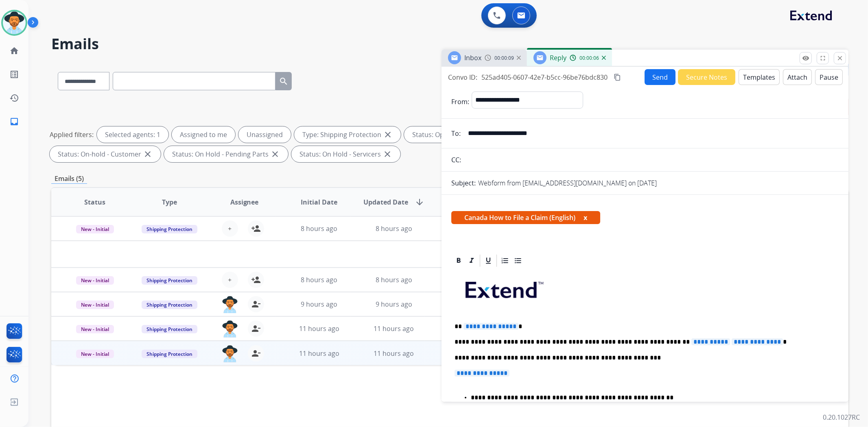  I want to click on div: Bullet List, so click(518, 261).